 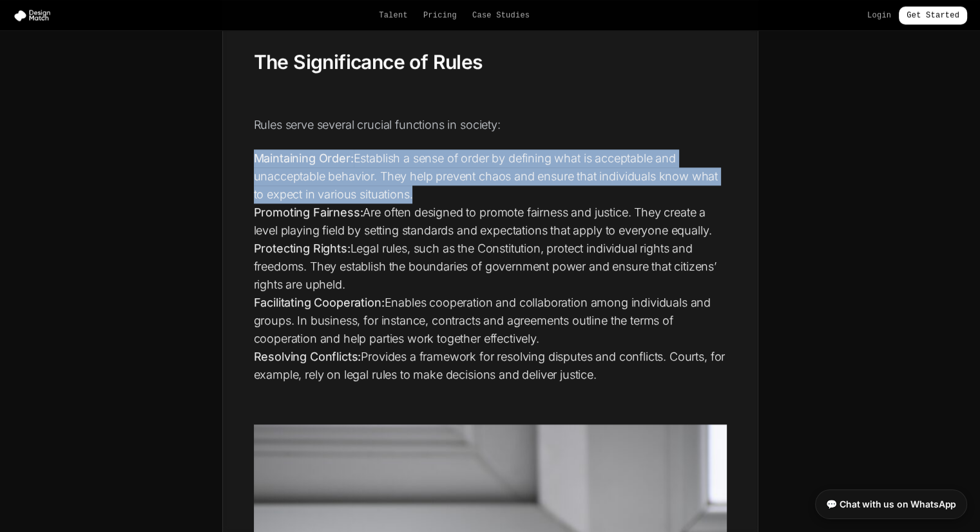 What do you see at coordinates (490, 62) in the screenshot?
I see `h2: The Significance of Rules` at bounding box center [490, 62].